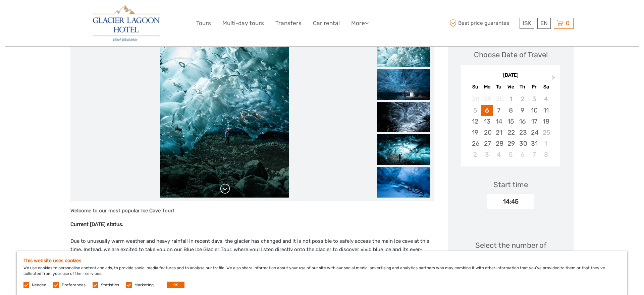 The width and height of the screenshot is (644, 295). I want to click on label: Needed, so click(39, 285).